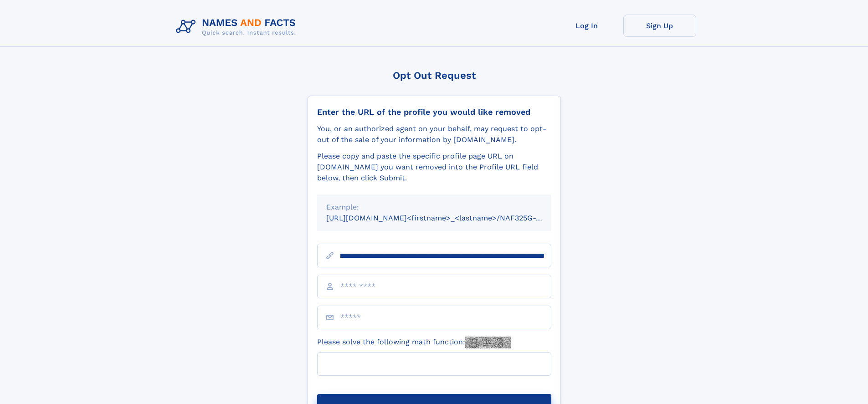 The image size is (868, 404). What do you see at coordinates (660, 26) in the screenshot?
I see `a: Sign Up` at bounding box center [660, 26].